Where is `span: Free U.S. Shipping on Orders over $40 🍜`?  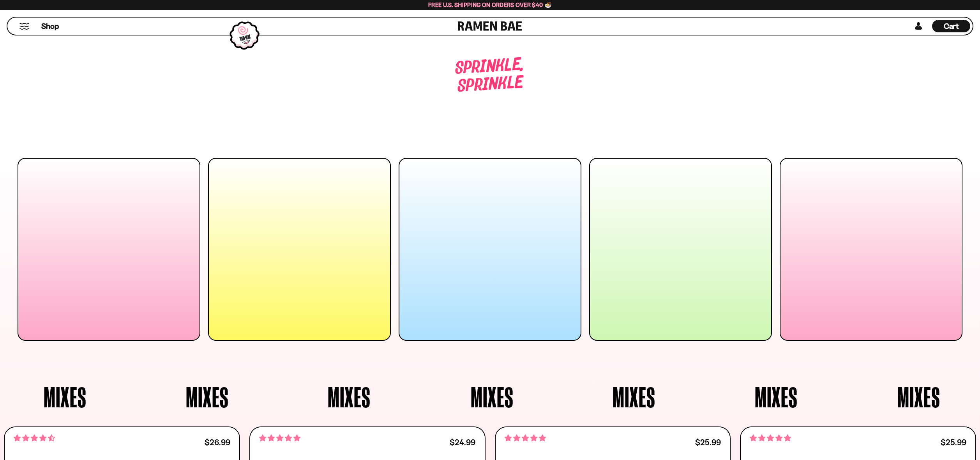
span: Free U.S. Shipping on Orders over $40 🍜 is located at coordinates (490, 5).